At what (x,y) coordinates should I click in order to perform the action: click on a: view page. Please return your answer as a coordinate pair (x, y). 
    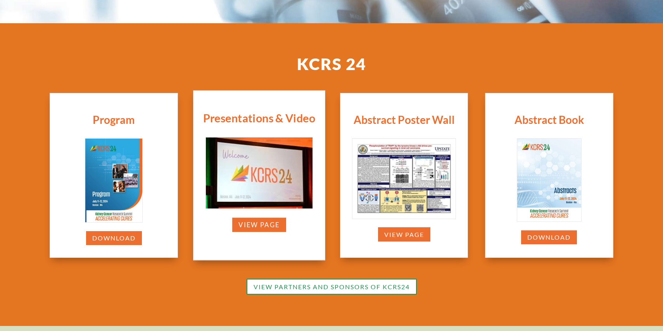
    Looking at the image, I should click on (259, 225).